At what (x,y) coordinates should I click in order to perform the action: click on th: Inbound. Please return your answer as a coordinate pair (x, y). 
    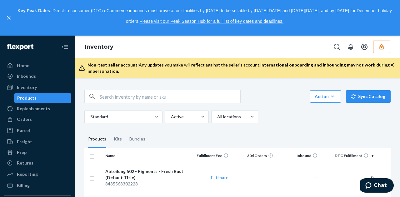
    Looking at the image, I should click on (298, 156).